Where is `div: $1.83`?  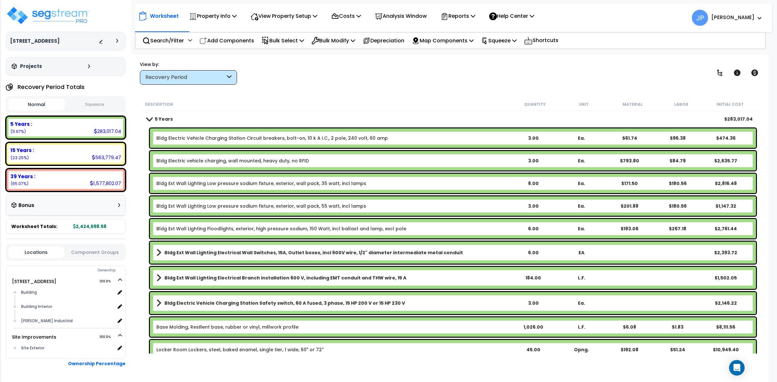
div: $1.83 is located at coordinates (677, 327).